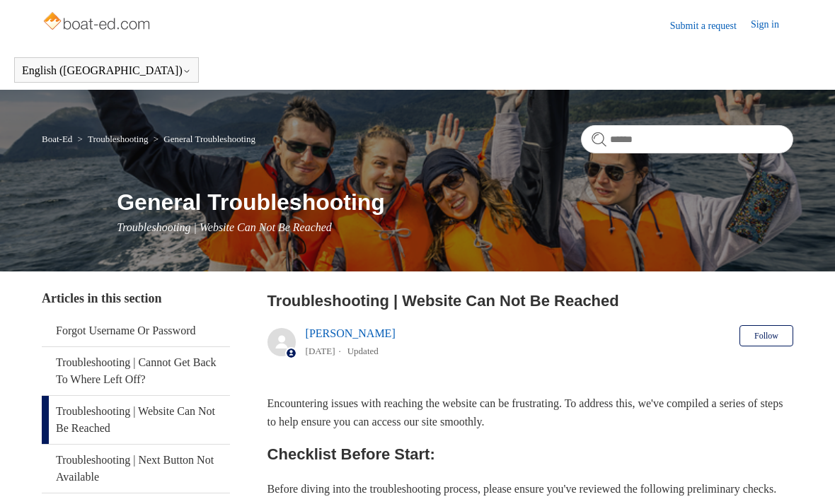 This screenshot has width=835, height=504. What do you see at coordinates (805, 475) in the screenshot?
I see `div: Live chat` at bounding box center [805, 475].